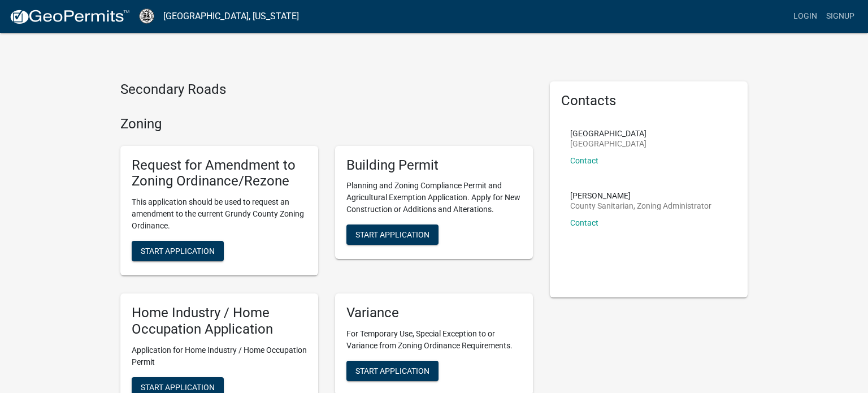 This screenshot has width=868, height=393. I want to click on p: Application for Home Industry / Home Occupation Permit, so click(219, 356).